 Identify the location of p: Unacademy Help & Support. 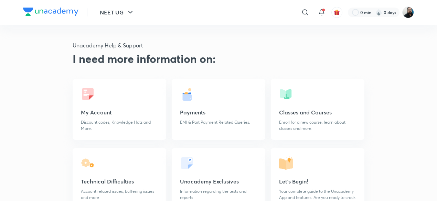
(219, 45).